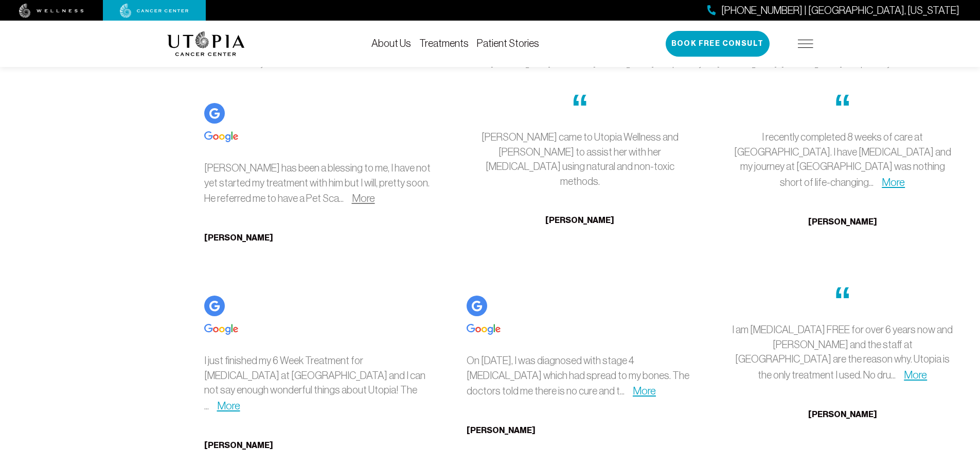 This screenshot has width=980, height=464. I want to click on img: wellness, so click(51, 10).